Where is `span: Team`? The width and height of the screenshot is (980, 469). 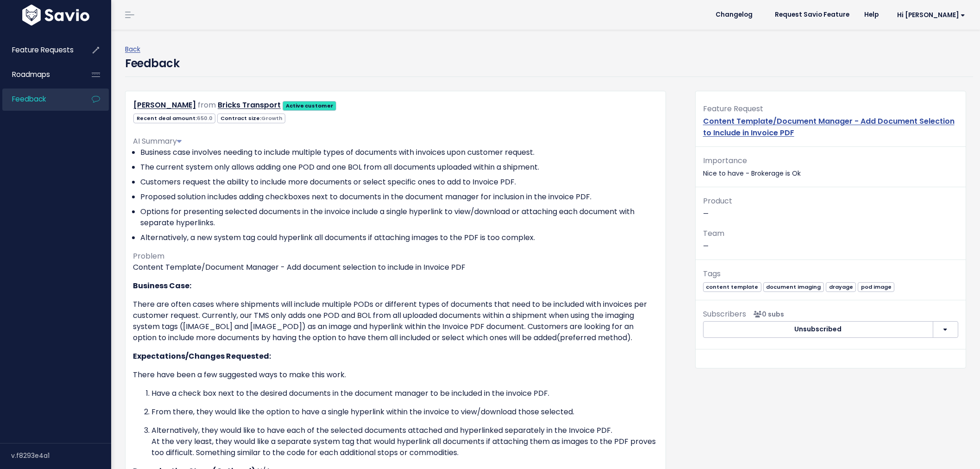 span: Team is located at coordinates (714, 233).